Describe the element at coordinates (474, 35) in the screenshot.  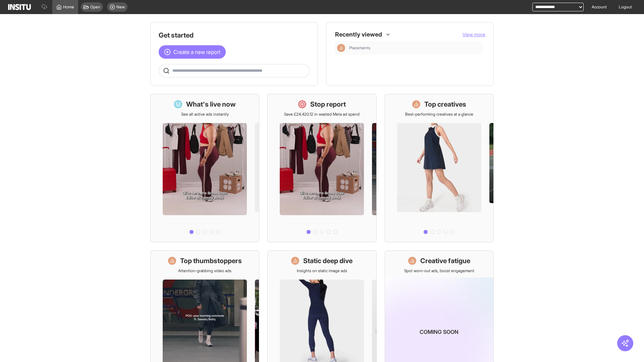
I see `button: View more` at that location.